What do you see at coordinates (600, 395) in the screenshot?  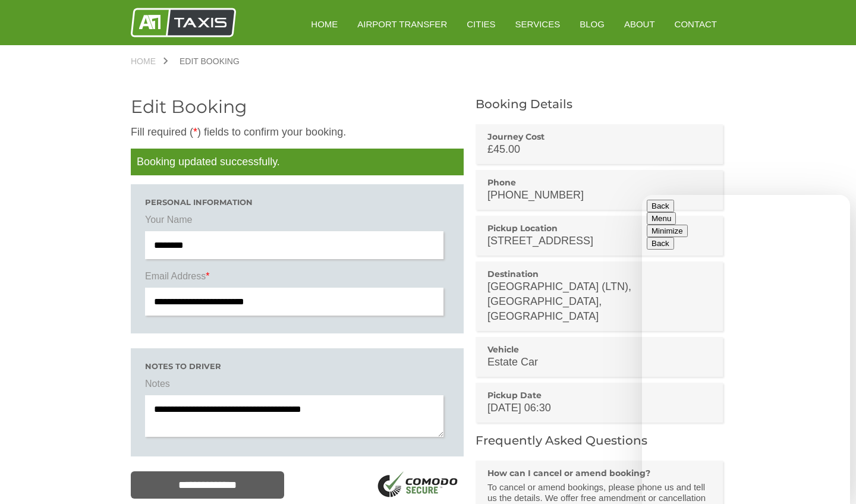 I see `h3: Pickup Date` at bounding box center [600, 395].